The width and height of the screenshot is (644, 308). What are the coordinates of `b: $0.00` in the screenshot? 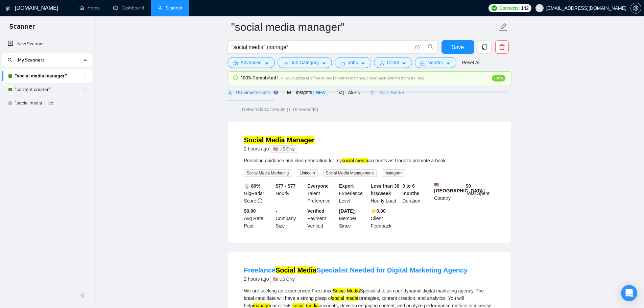 It's located at (250, 211).